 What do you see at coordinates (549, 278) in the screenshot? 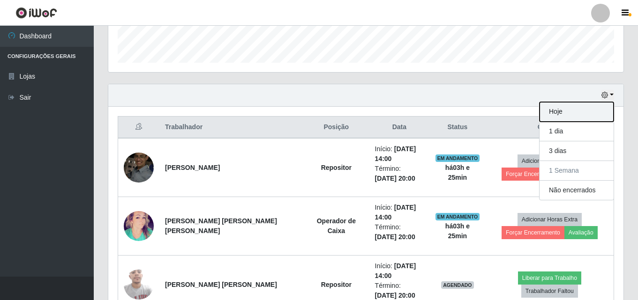
I see `button: Liberar para Trabalho` at bounding box center [549, 278].